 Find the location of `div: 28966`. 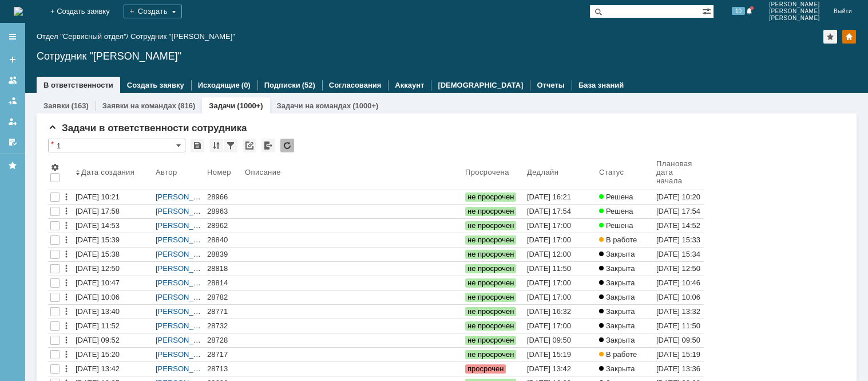

div: 28966 is located at coordinates (224, 197).